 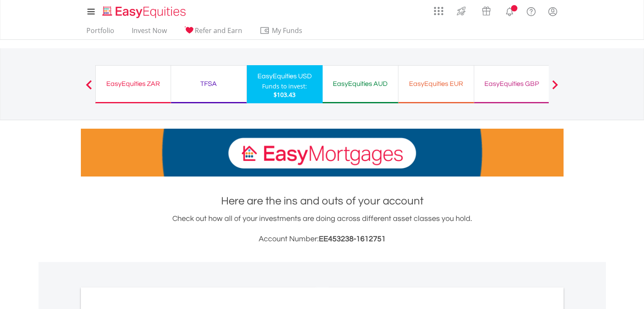 What do you see at coordinates (512, 84) in the screenshot?
I see `div: EasyEquities GBP` at bounding box center [512, 84].